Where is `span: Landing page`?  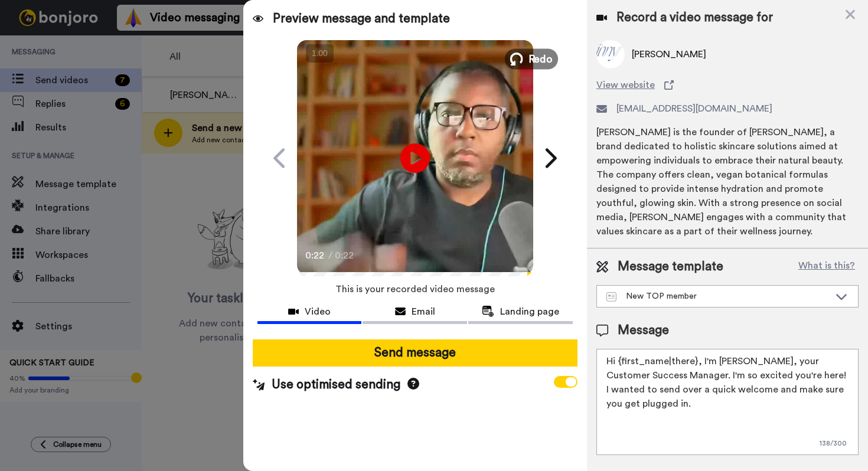
span: Landing page is located at coordinates (530, 312).